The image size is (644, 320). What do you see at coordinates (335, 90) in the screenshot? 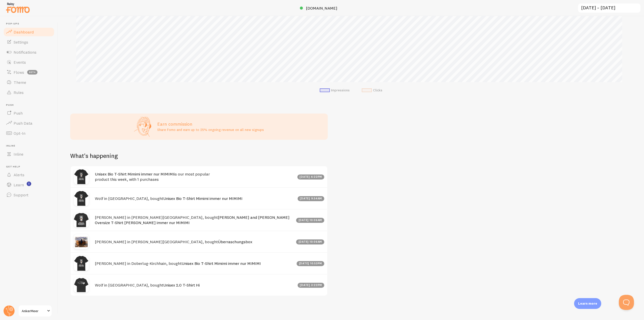
I see `li: Impressions` at bounding box center [335, 90].